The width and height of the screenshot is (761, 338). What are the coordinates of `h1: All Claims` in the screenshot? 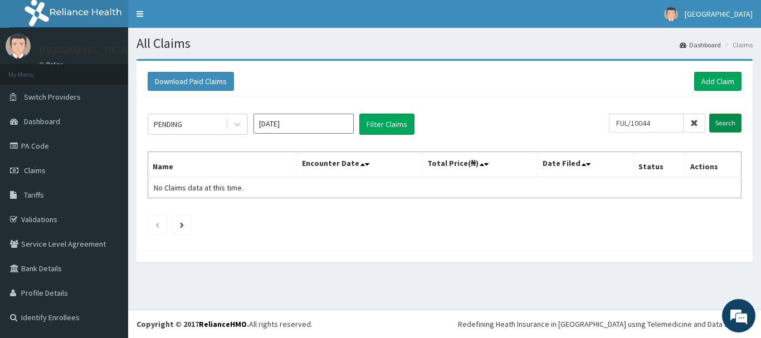 It's located at (444, 43).